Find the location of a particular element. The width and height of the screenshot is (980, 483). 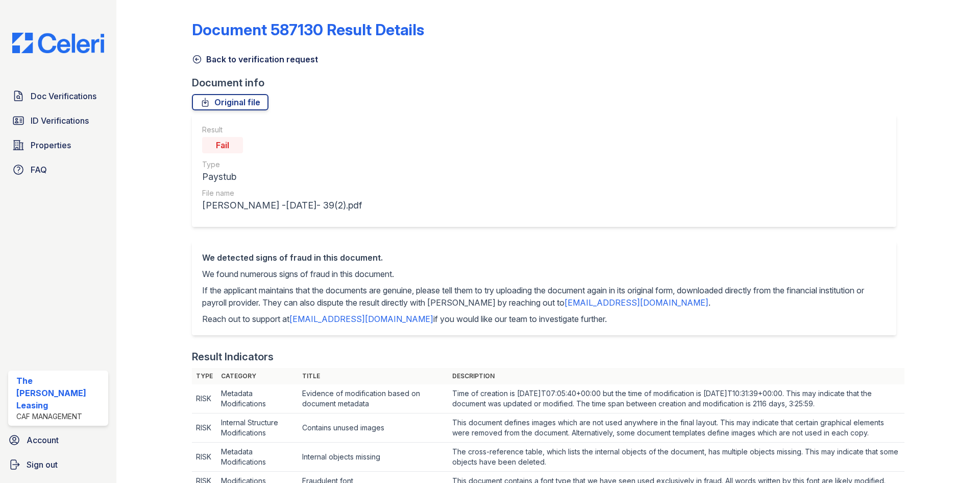

td: Evidence of modification based on document metadata is located at coordinates (373, 398).